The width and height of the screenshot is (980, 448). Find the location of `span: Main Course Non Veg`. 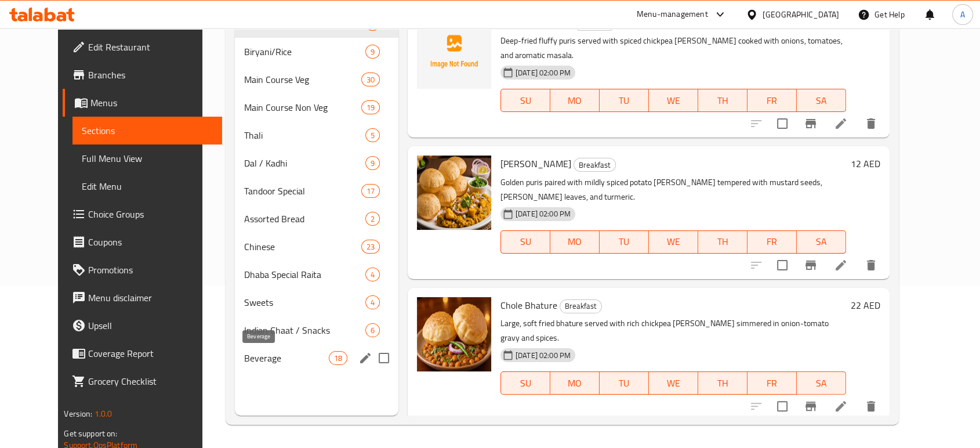

span: Main Course Non Veg is located at coordinates (303, 107).